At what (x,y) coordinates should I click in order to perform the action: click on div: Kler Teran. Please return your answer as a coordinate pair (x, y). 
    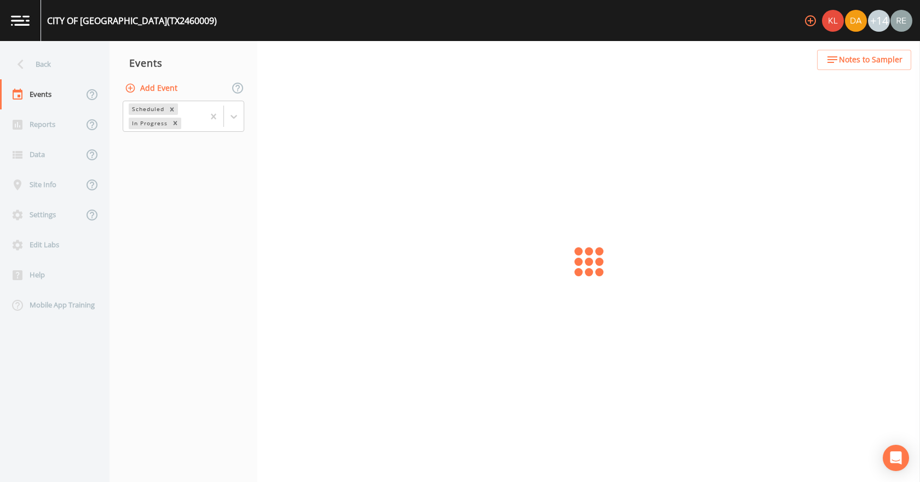
    Looking at the image, I should click on (833, 21).